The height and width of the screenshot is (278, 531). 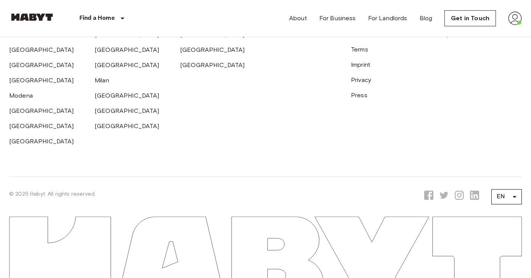 I want to click on a: Careers, so click(x=362, y=34).